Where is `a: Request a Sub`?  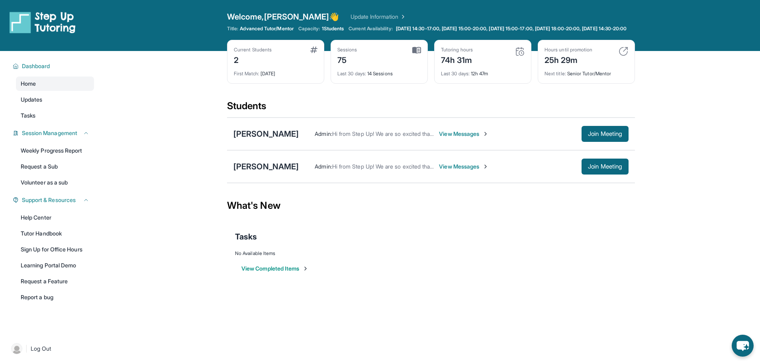 a: Request a Sub is located at coordinates (55, 166).